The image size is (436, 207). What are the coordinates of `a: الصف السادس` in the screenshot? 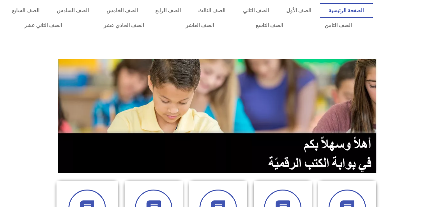 It's located at (73, 11).